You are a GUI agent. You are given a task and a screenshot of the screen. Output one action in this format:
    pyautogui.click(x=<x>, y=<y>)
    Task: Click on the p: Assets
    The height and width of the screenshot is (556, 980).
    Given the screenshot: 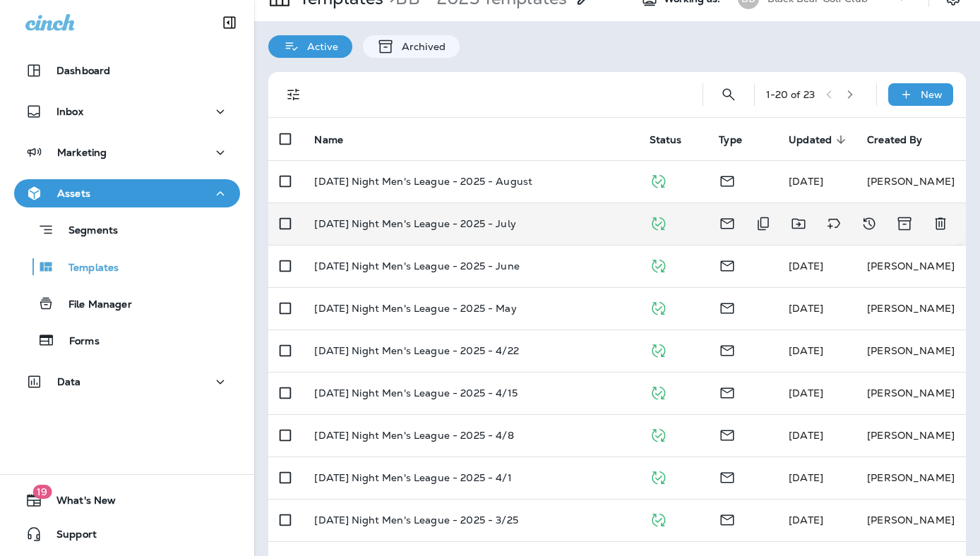 What is the action you would take?
    pyautogui.click(x=73, y=193)
    